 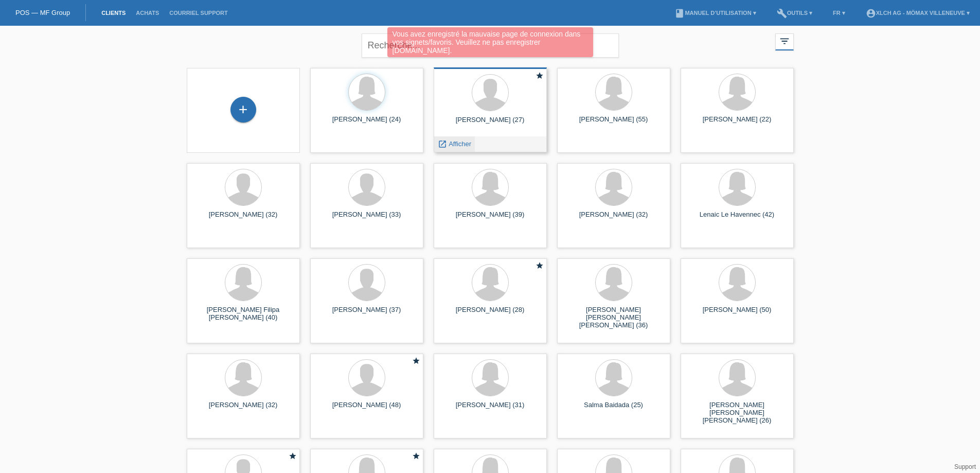 What do you see at coordinates (966, 467) in the screenshot?
I see `a: Support` at bounding box center [966, 467].